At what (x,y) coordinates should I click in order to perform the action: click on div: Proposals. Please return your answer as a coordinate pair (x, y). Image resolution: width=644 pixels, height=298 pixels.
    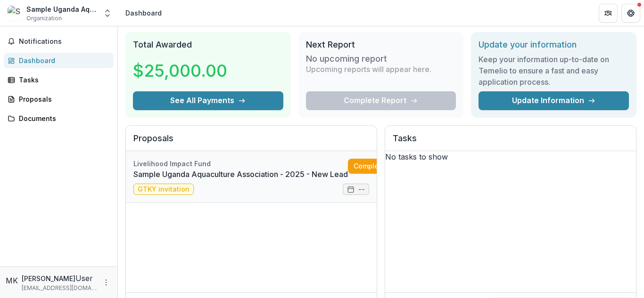
    Looking at the image, I should click on (62, 99).